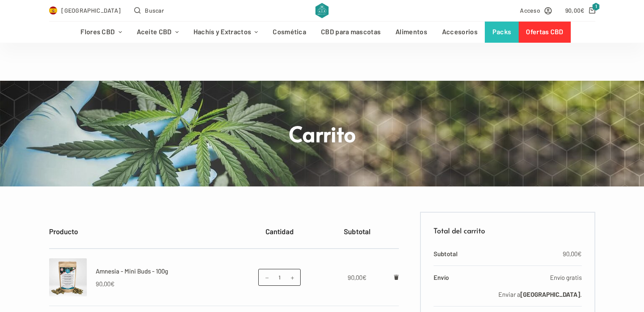  I want to click on th: Envío, so click(451, 286).